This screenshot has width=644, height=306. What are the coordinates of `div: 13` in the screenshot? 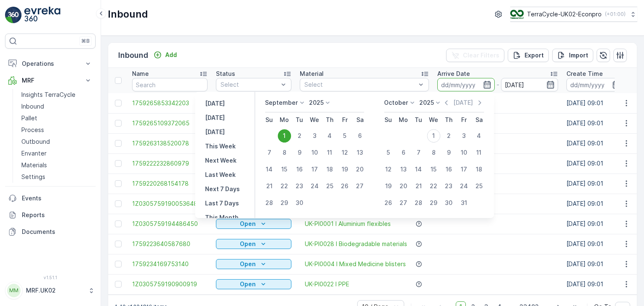 It's located at (404, 169).